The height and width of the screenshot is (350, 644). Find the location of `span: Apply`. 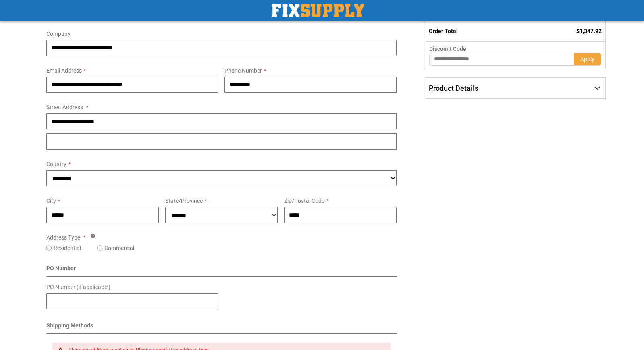

span: Apply is located at coordinates (587, 59).